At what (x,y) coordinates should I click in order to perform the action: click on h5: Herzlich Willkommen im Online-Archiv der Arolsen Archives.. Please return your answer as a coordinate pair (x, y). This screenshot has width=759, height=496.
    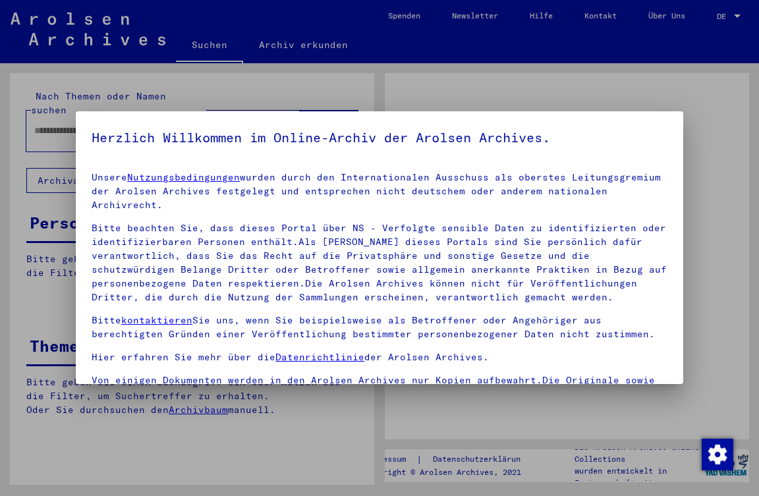
    Looking at the image, I should click on (379, 138).